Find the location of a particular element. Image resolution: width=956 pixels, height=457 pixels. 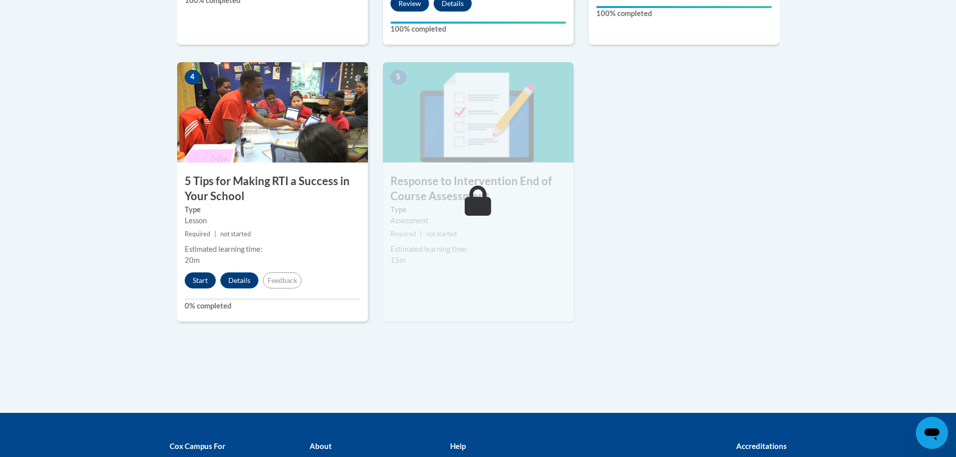

button: Start is located at coordinates (200, 281).